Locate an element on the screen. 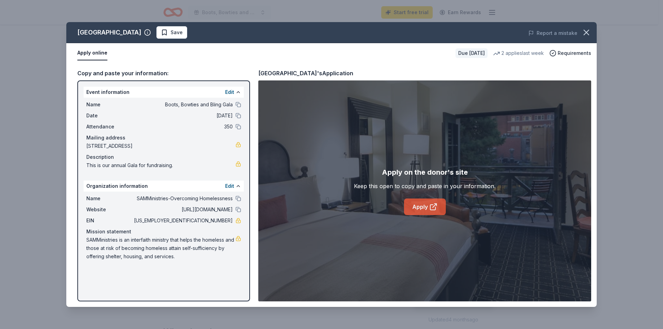 Image resolution: width=663 pixels, height=329 pixels. span: Date is located at coordinates (109, 116).